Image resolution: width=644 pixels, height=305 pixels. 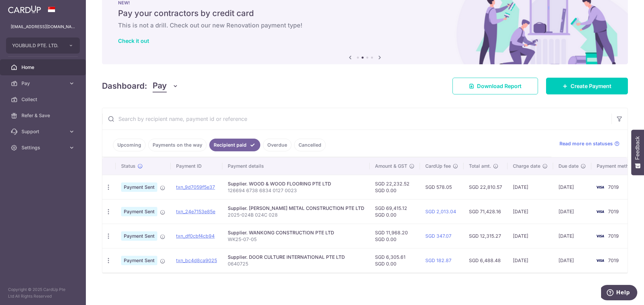 I want to click on span: Support, so click(x=43, y=132).